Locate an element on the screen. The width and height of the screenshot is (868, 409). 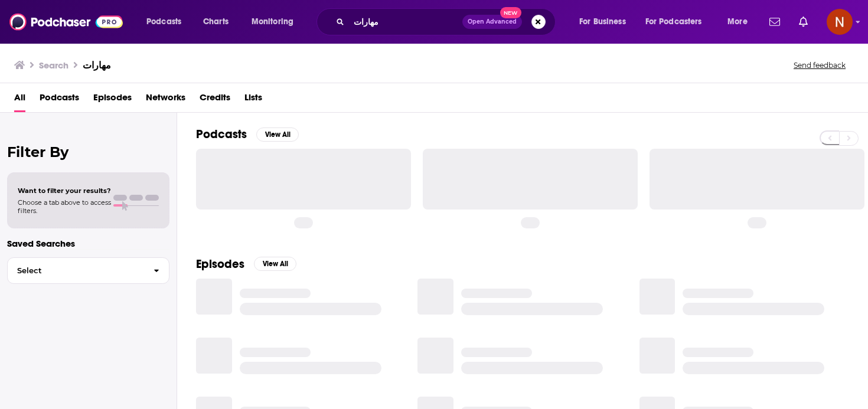
a: All is located at coordinates (20, 100).